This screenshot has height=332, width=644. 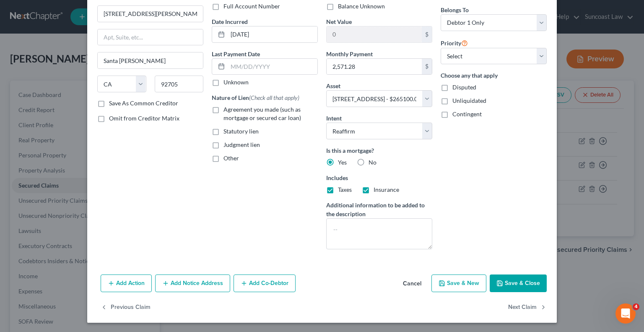 I want to click on label: Date Incurred, so click(x=229, y=21).